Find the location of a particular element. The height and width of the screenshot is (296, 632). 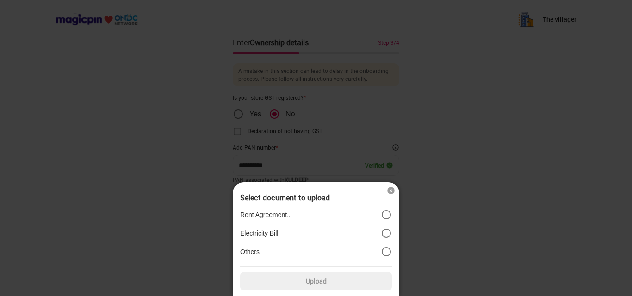

p: Others is located at coordinates (250, 252).